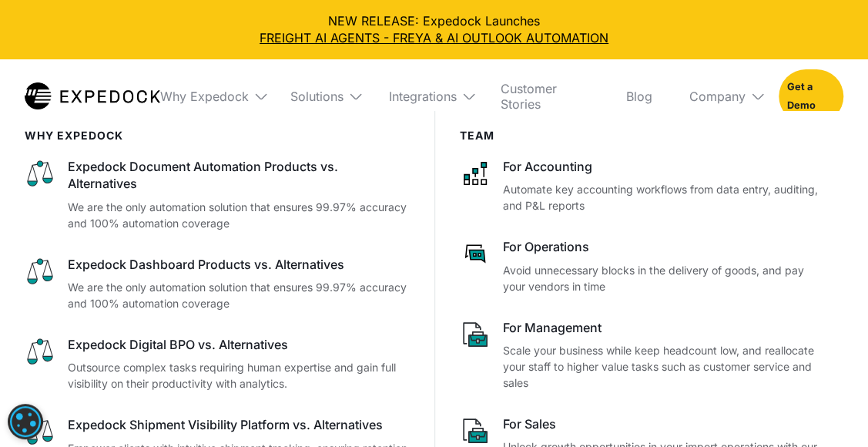  What do you see at coordinates (217, 364) in the screenshot?
I see `a: Expedock Digital BPO vs. AlternativesOutsource complex tasks requiring human expertise and gain f...` at bounding box center [217, 364].